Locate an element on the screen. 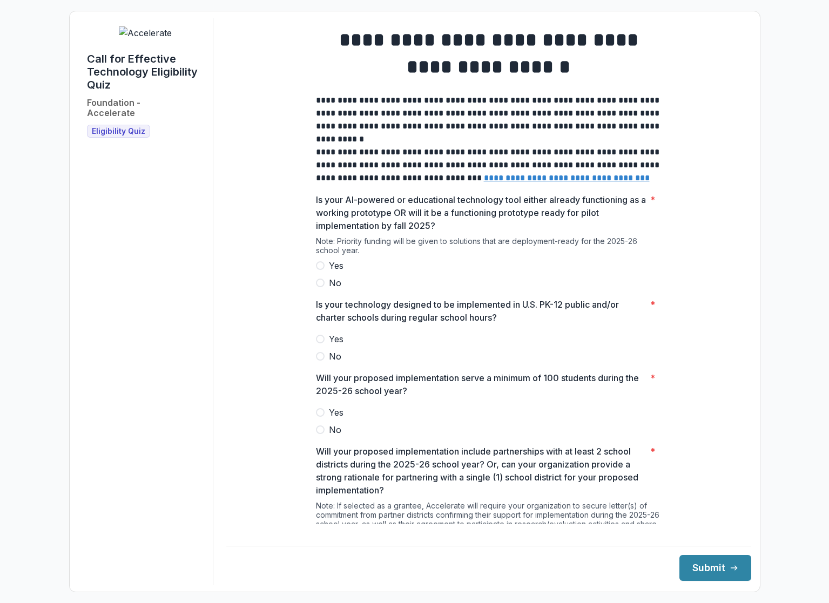 The height and width of the screenshot is (603, 829). h2: Foundation - Accelerate is located at coordinates (113, 108).